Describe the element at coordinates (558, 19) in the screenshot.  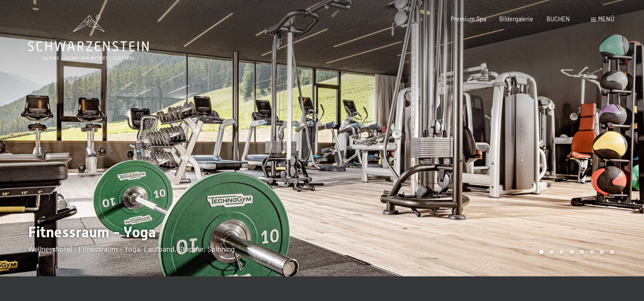
I see `span: BUCHEN` at that location.